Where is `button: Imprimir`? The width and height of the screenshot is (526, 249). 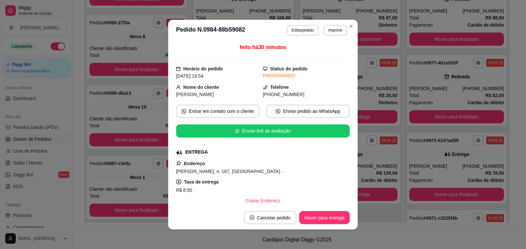
button: Imprimir is located at coordinates (335, 30).